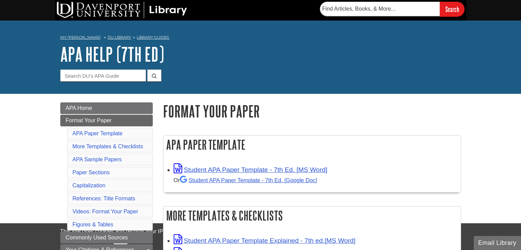 Image resolution: width=521 pixels, height=250 pixels. I want to click on input: Find Articles, Books, & More..., so click(380, 9).